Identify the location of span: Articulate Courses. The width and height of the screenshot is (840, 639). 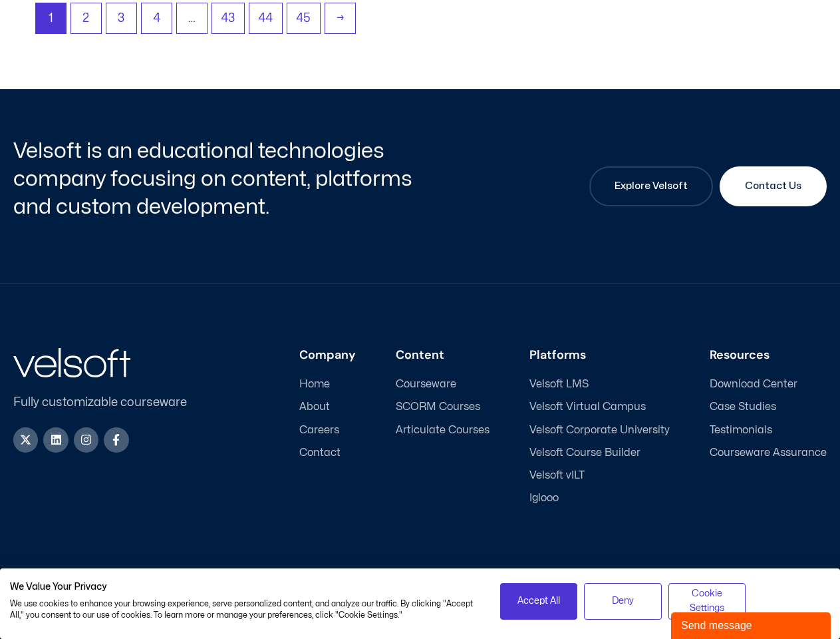
(443, 430).